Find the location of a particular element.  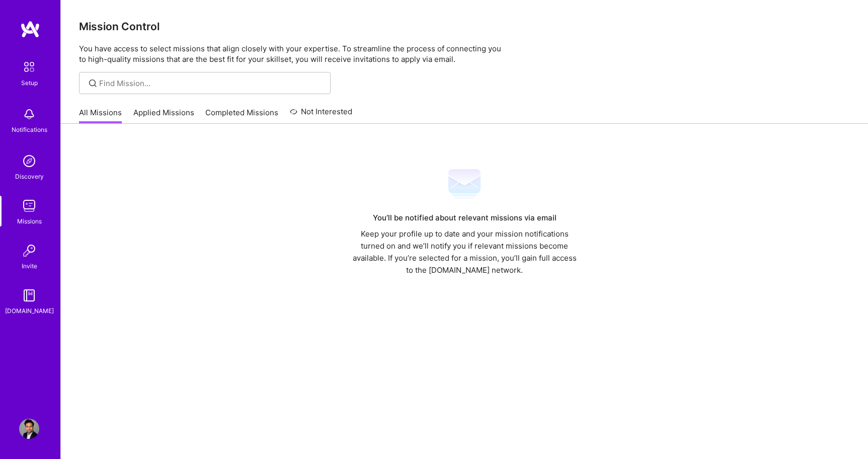

img: User Avatar is located at coordinates (29, 428).